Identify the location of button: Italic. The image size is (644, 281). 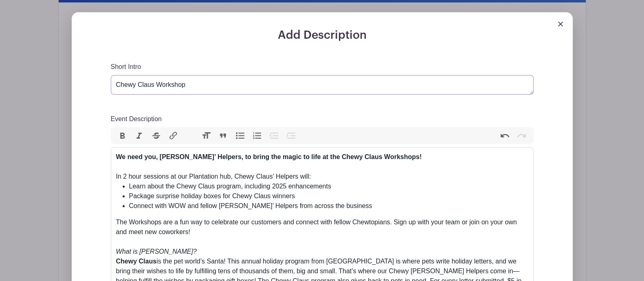
(139, 136).